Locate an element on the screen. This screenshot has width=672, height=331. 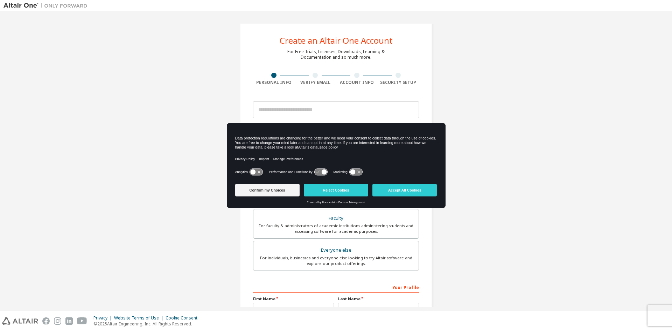
div: For Free Trials, Licenses, Downloads, Learning & Documentation and so much more. is located at coordinates (336, 55).